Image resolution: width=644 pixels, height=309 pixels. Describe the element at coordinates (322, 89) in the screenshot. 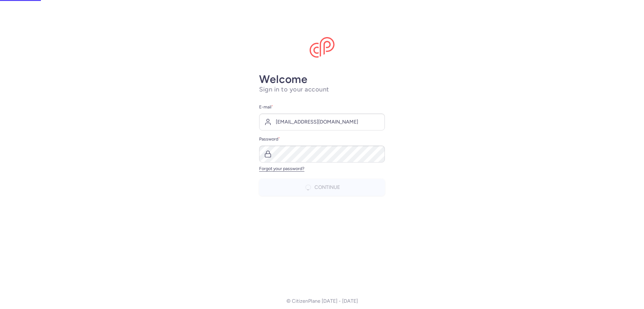

I see `h1: Sign in to your account` at that location.